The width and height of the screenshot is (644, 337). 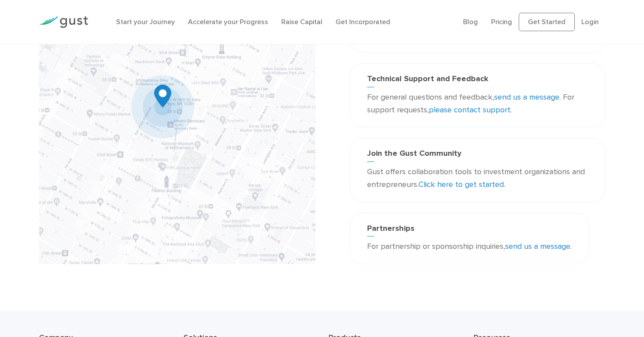 What do you see at coordinates (478, 178) in the screenshot?
I see `p: Gust offers collaboration tools to investment organizations and entrepreneurs. .` at bounding box center [478, 178].